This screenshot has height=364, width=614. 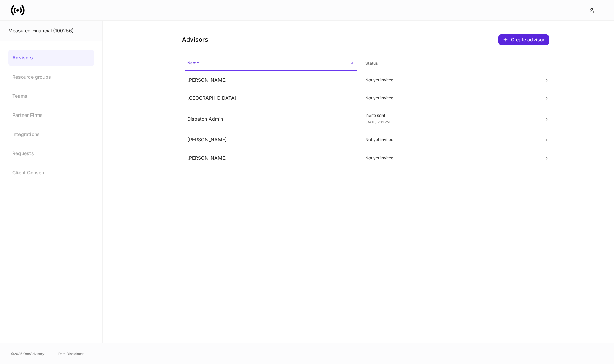 I want to click on a: Data Disclaimer, so click(x=71, y=354).